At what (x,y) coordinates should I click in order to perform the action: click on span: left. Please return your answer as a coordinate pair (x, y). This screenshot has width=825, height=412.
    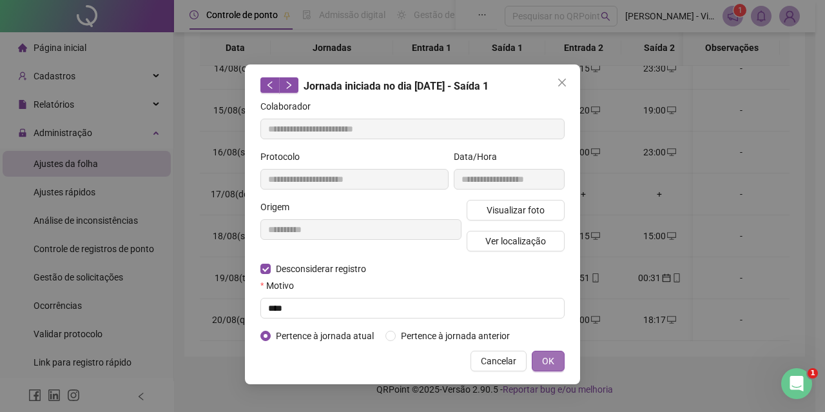
    Looking at the image, I should click on (270, 85).